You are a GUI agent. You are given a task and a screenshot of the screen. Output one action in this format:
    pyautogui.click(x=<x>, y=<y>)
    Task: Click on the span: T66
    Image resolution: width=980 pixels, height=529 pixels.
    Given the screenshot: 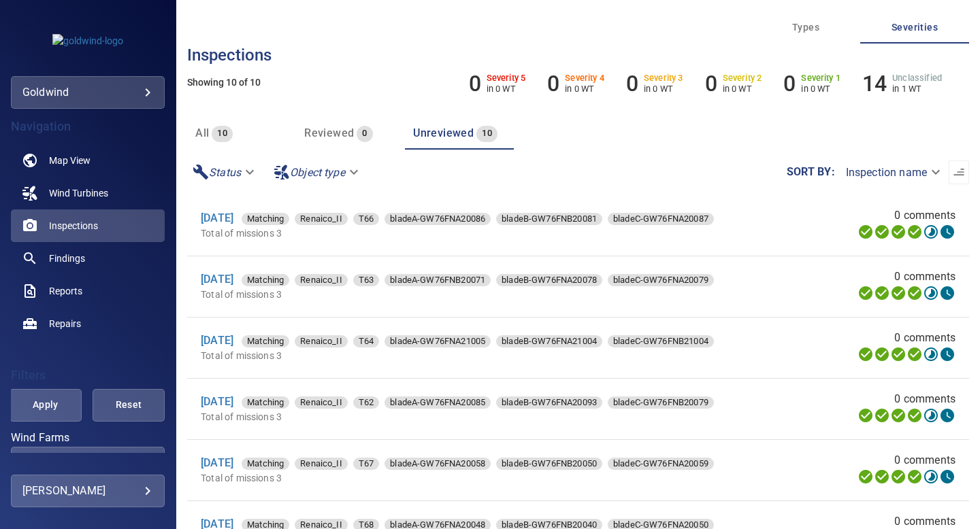 What is the action you would take?
    pyautogui.click(x=366, y=219)
    